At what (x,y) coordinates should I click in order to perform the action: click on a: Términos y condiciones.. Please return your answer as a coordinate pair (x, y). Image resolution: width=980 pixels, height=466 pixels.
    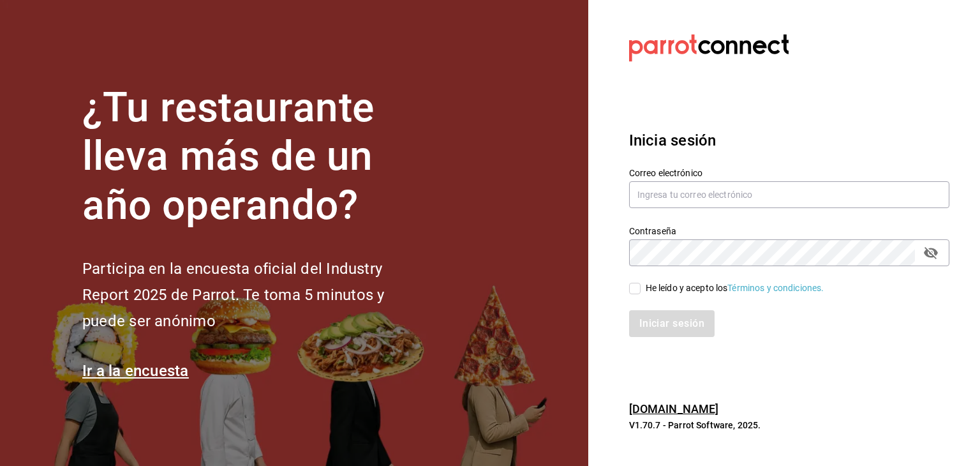
    Looking at the image, I should click on (775, 288).